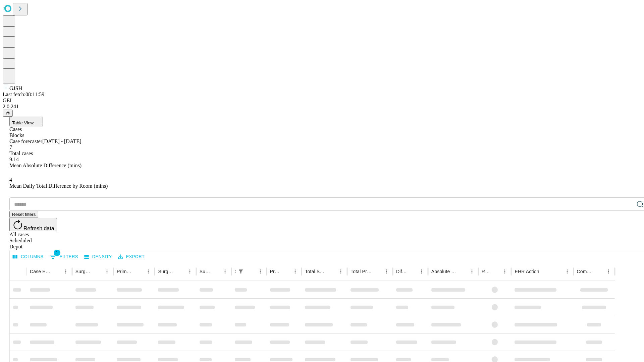  Describe the element at coordinates (235, 272) in the screenshot. I see `div: Scheduled In Room Duration` at that location.